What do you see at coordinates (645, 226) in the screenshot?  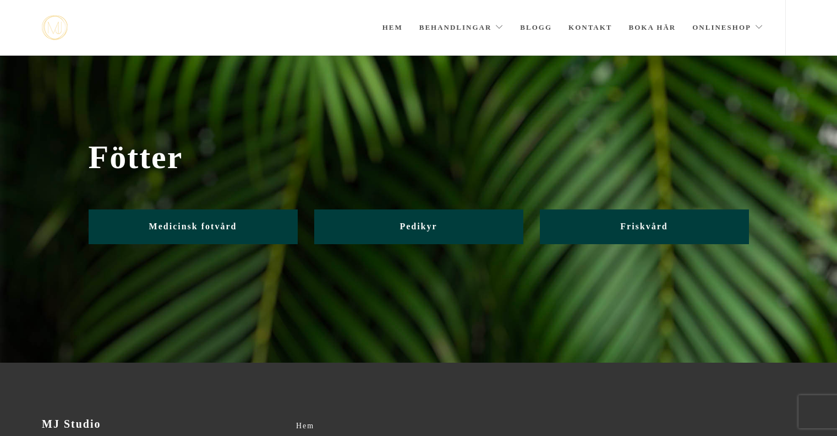 I see `a: Friskvård` at bounding box center [645, 226].